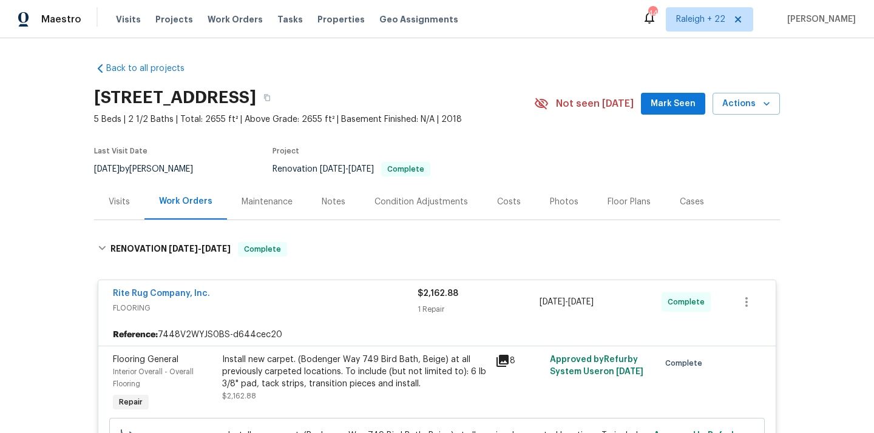  Describe the element at coordinates (131, 402) in the screenshot. I see `span: Repair` at that location.